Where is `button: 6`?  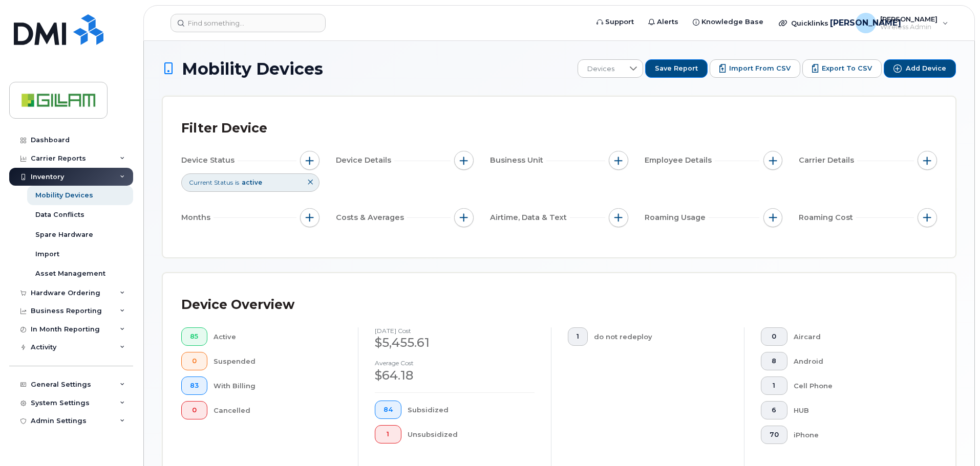
button: 6 is located at coordinates (774, 410).